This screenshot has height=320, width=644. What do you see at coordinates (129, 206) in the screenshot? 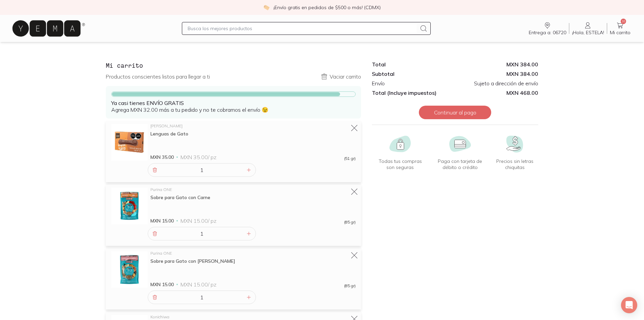
I see `img: Sobre para Gato con Carne` at bounding box center [129, 206].